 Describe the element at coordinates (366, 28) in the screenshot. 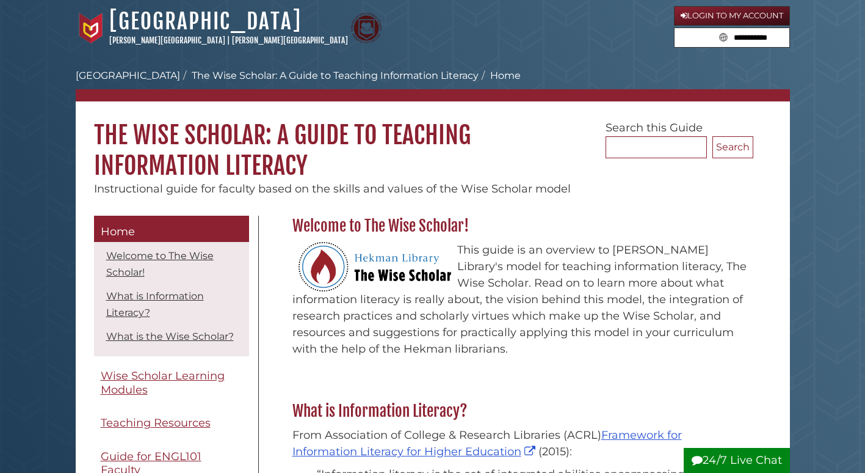

I see `img: Calvin Theological Seminary` at that location.